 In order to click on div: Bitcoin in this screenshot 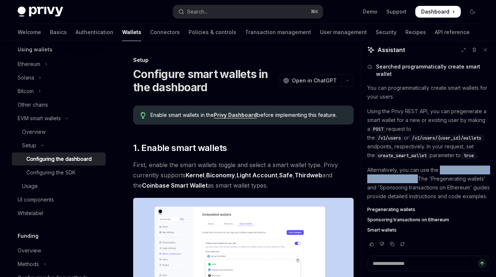, I will do `click(26, 91)`.